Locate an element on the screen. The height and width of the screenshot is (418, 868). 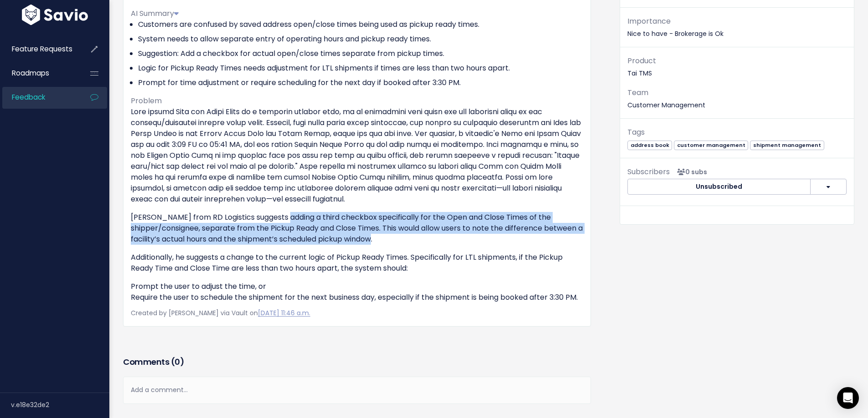
span: Subscribers is located at coordinates (649, 171).